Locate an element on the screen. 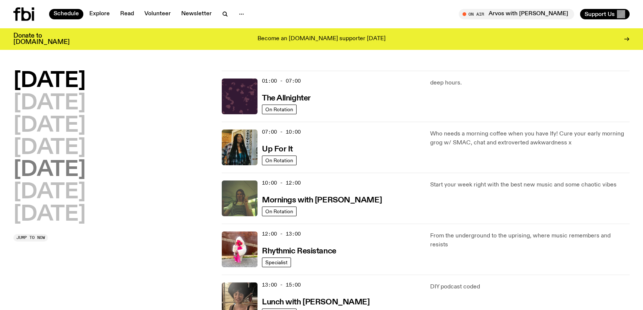 The image size is (643, 310). img: Ify - a Brown Skin girl with black braided twists, looking up to the side with her tongue stickin... is located at coordinates (240, 147).